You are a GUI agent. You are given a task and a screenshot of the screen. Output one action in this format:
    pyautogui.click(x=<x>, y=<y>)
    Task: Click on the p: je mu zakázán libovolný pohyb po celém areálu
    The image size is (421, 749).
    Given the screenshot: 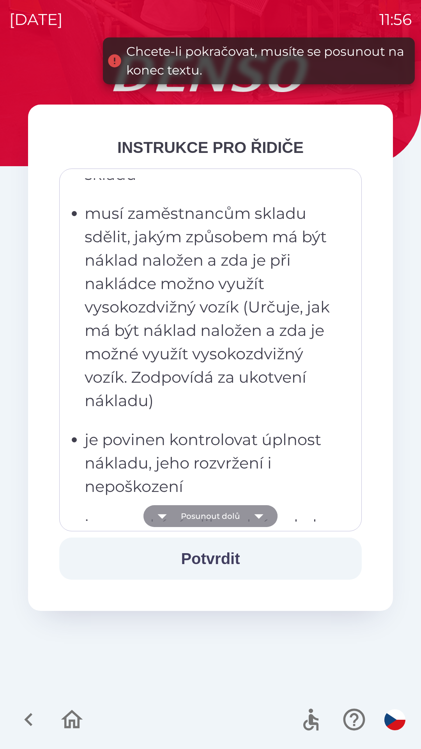 What is the action you would take?
    pyautogui.click(x=213, y=537)
    